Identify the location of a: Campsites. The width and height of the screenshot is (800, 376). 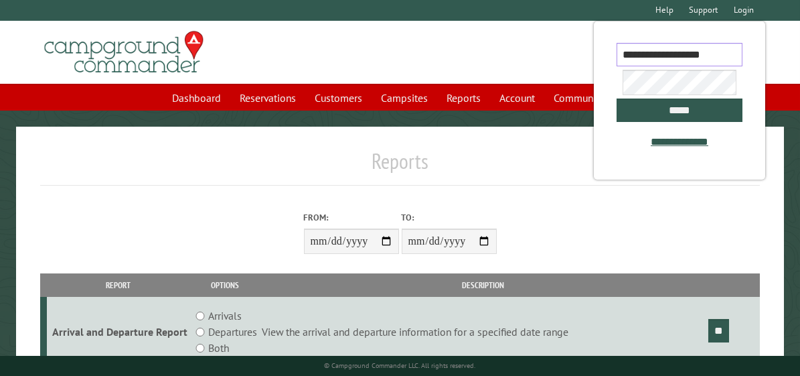
(404, 98).